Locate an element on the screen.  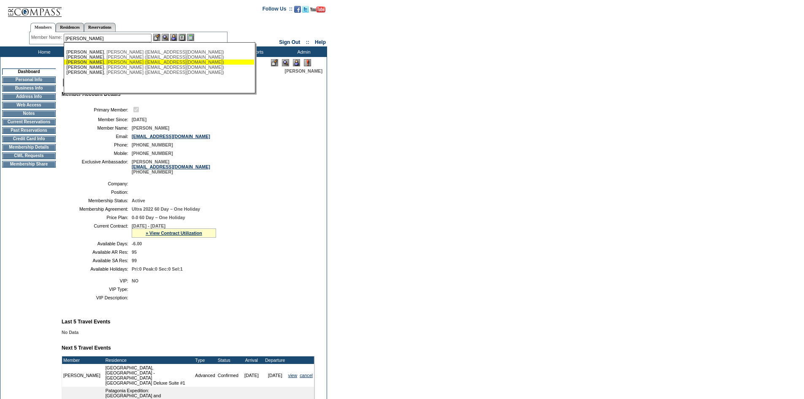
td: Price Plan: is located at coordinates (97, 217).